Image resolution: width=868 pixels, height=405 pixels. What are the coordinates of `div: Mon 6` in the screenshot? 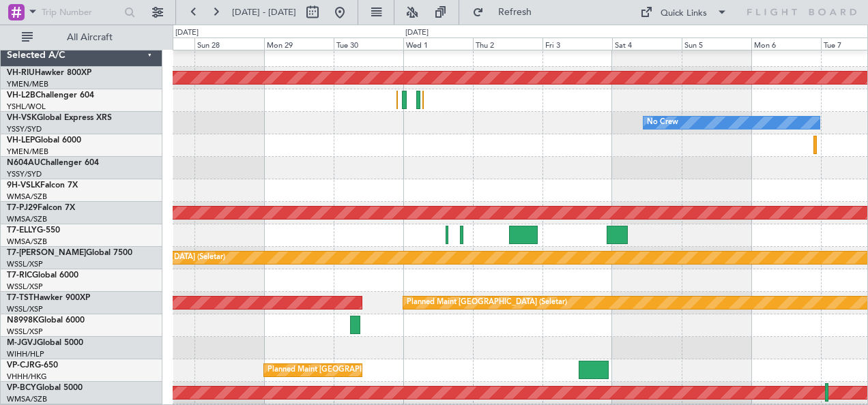 It's located at (786, 44).